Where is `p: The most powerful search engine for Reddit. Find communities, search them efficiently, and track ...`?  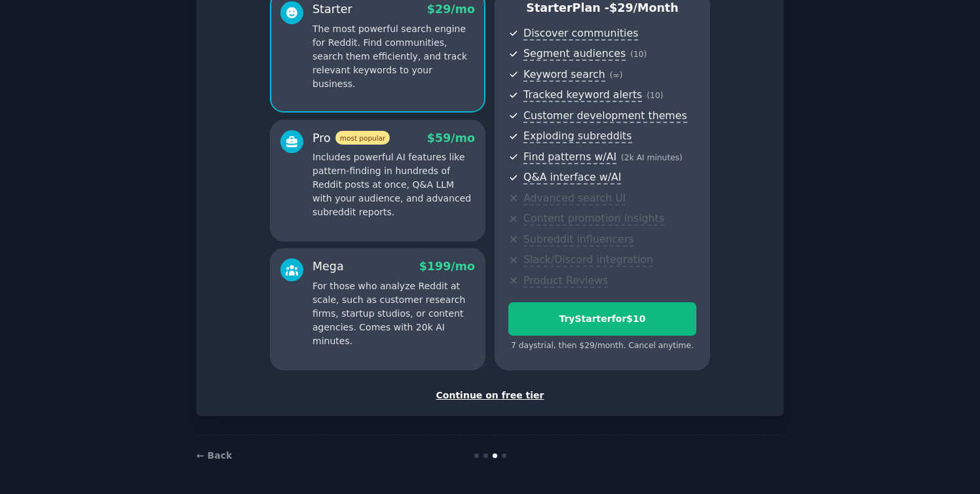 p: The most powerful search engine for Reddit. Find communities, search them efficiently, and track ... is located at coordinates (394, 56).